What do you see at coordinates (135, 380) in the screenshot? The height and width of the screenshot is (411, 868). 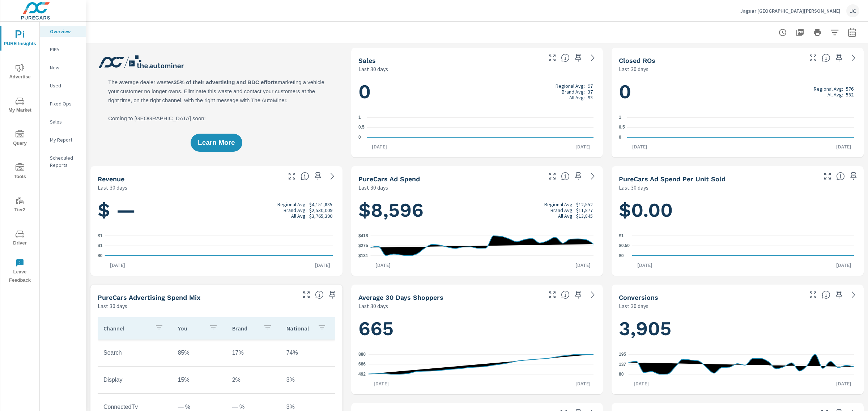 I see `td: Display` at bounding box center [135, 380].